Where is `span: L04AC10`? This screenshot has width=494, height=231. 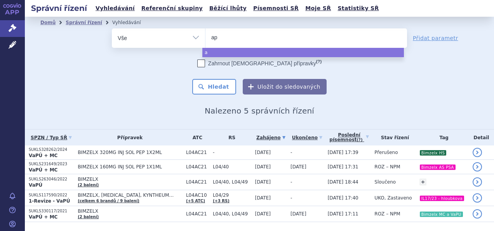
span: L04AC10 is located at coordinates (197, 195).